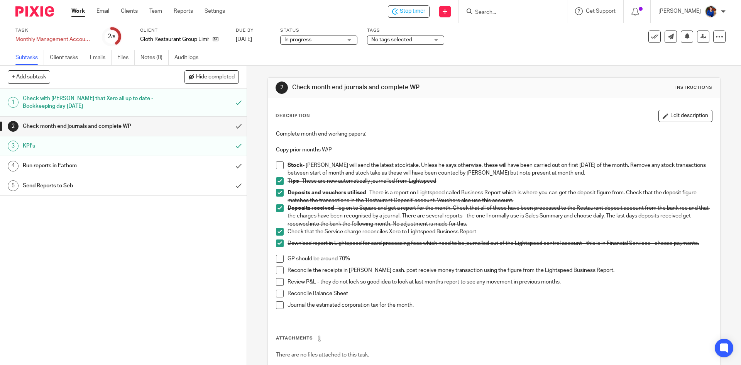 This screenshot has width=741, height=365. What do you see at coordinates (29, 77) in the screenshot?
I see `button: + Add subtask` at bounding box center [29, 77].